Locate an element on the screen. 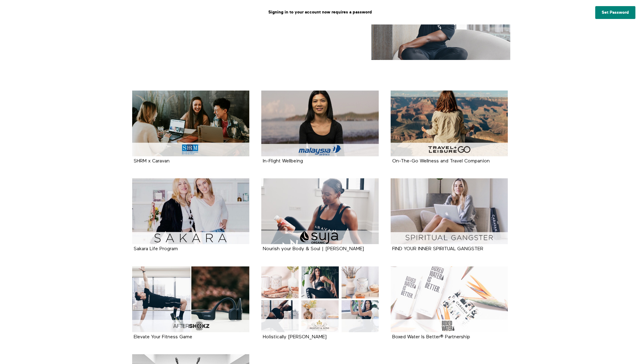 This screenshot has height=364, width=640. a: Nourish your Body & Soul | Suja Juice is located at coordinates (320, 211).